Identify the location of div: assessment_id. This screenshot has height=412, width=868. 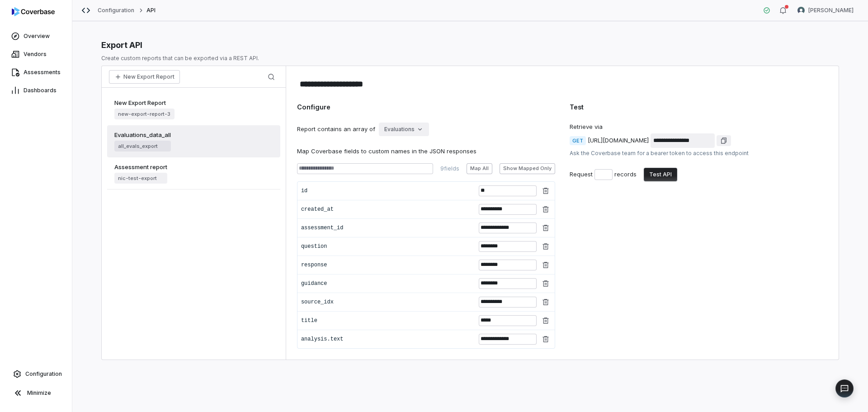
(387, 228).